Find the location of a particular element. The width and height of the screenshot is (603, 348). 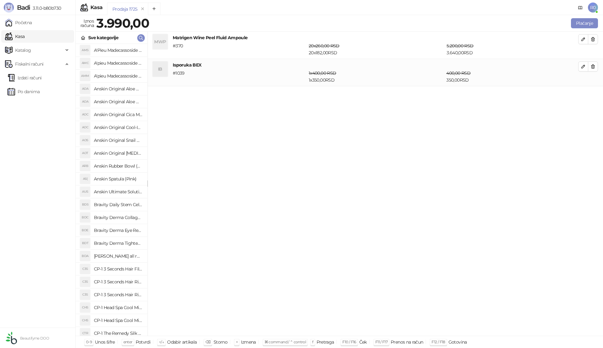

strong: 3.990,00 is located at coordinates (123, 23).